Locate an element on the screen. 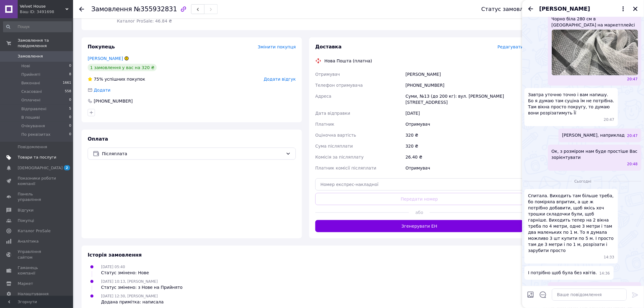  div: 1 замовлення у вас на 320 ₴ is located at coordinates (122, 68).